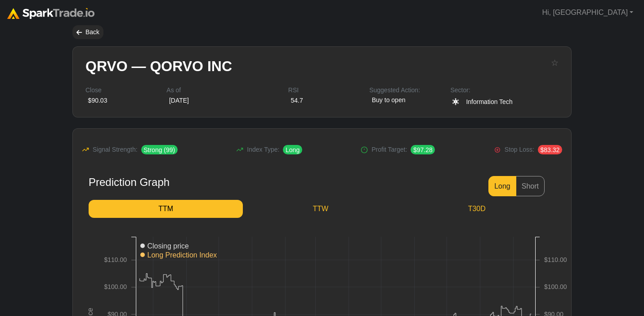 This screenshot has width=644, height=316. I want to click on div: As of, so click(220, 90).